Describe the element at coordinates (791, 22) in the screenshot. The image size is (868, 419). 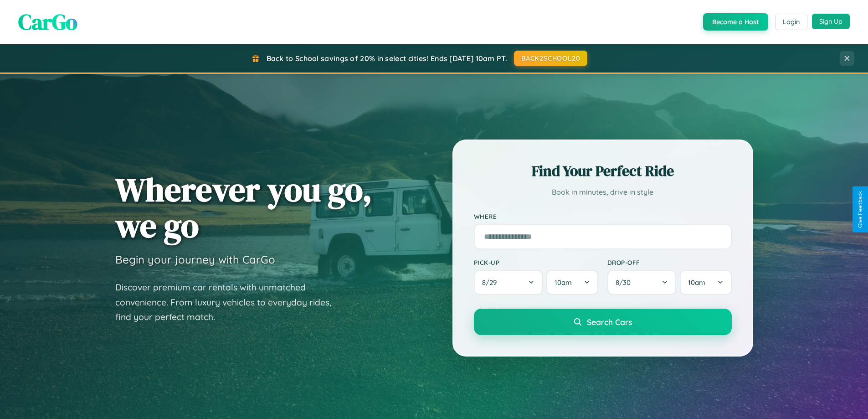
I see `button: Login` at that location.